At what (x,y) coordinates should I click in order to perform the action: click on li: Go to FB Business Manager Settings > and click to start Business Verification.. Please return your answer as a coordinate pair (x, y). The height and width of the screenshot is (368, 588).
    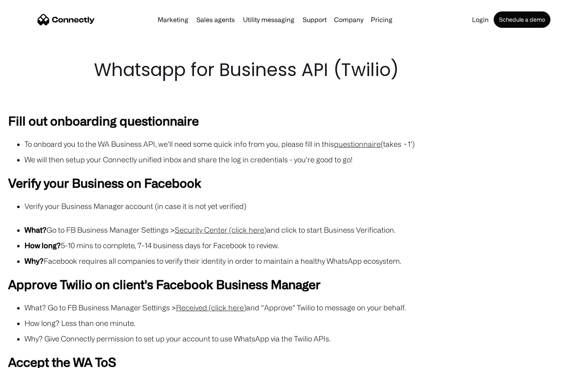
    Looking at the image, I should click on (302, 230).